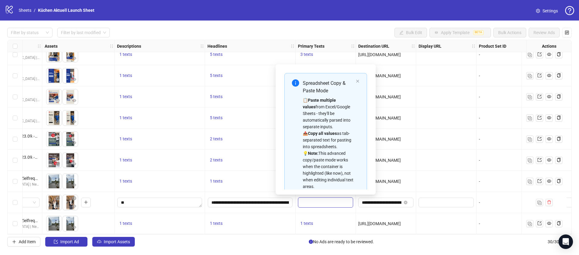 Image resolution: width=579 pixels, height=255 pixels. I want to click on strong: Product Set ID, so click(493, 46).